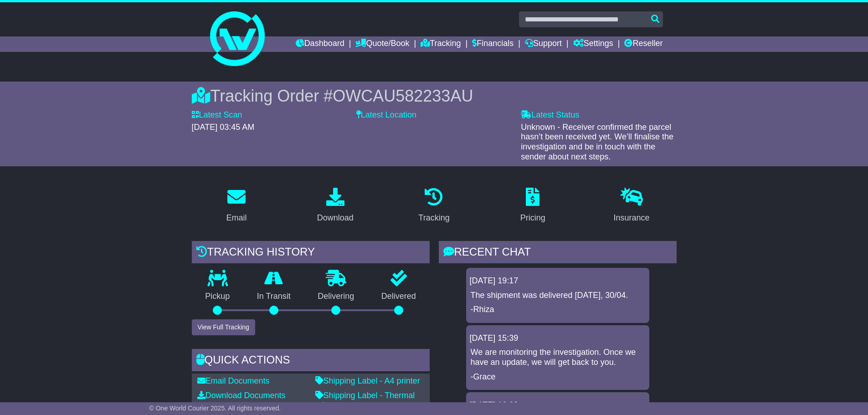  What do you see at coordinates (215, 408) in the screenshot?
I see `span: © One World Courier 2025. All rights reserved.` at bounding box center [215, 408].